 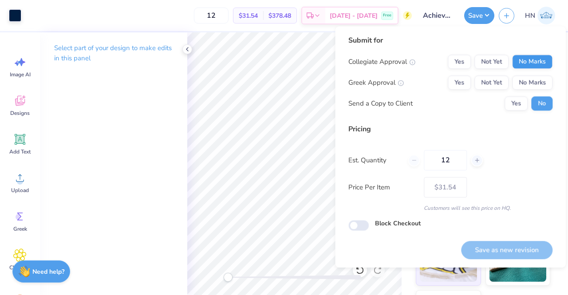 I want to click on span: Clipart & logos, so click(x=20, y=271).